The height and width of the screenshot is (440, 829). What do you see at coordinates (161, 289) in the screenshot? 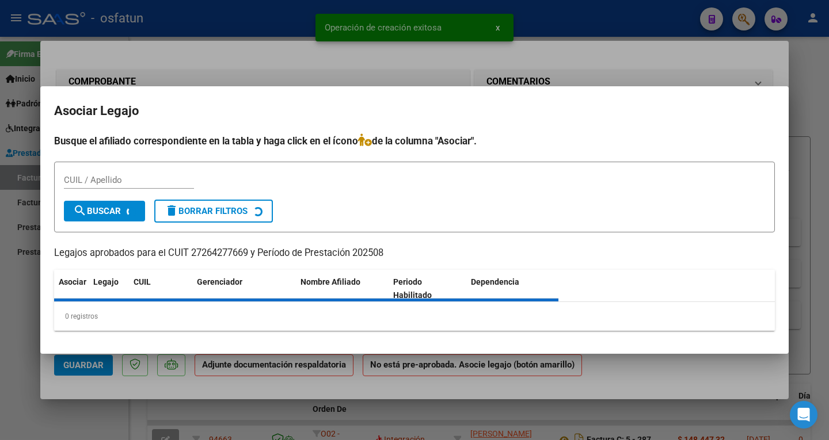
I see `datatable-header-cell: CUIL` at bounding box center [161, 289].